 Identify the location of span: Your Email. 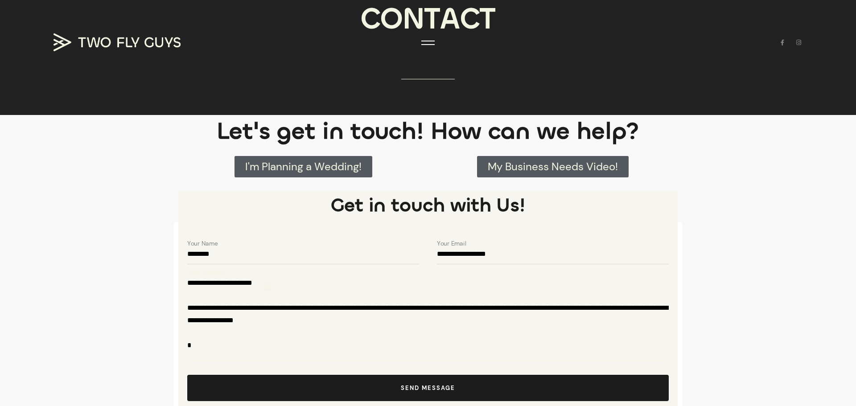
(452, 244).